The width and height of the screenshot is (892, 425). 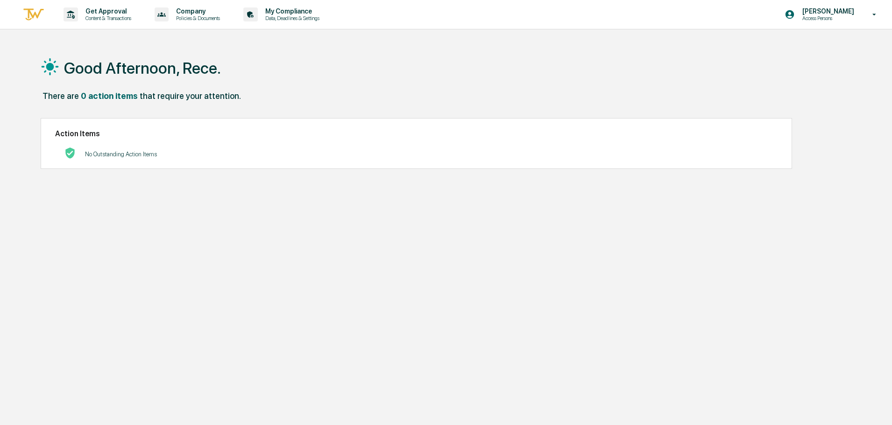 What do you see at coordinates (61, 96) in the screenshot?
I see `div: There are` at bounding box center [61, 96].